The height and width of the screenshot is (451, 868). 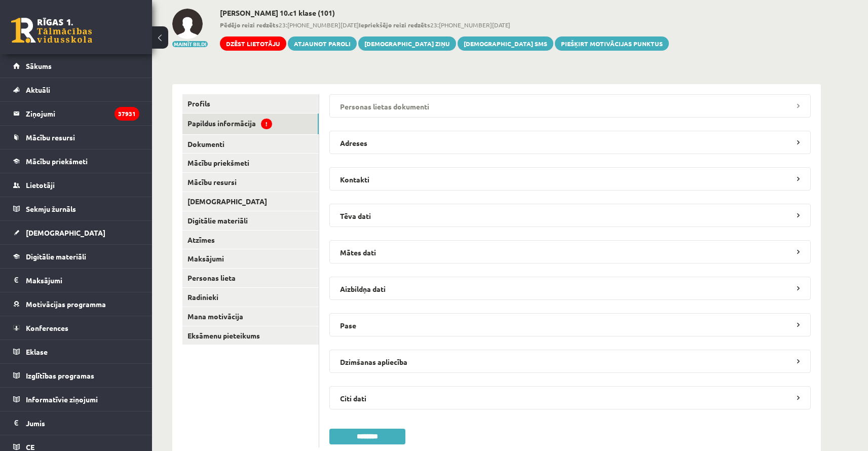 What do you see at coordinates (76, 352) in the screenshot?
I see `a: Eklase` at bounding box center [76, 352].